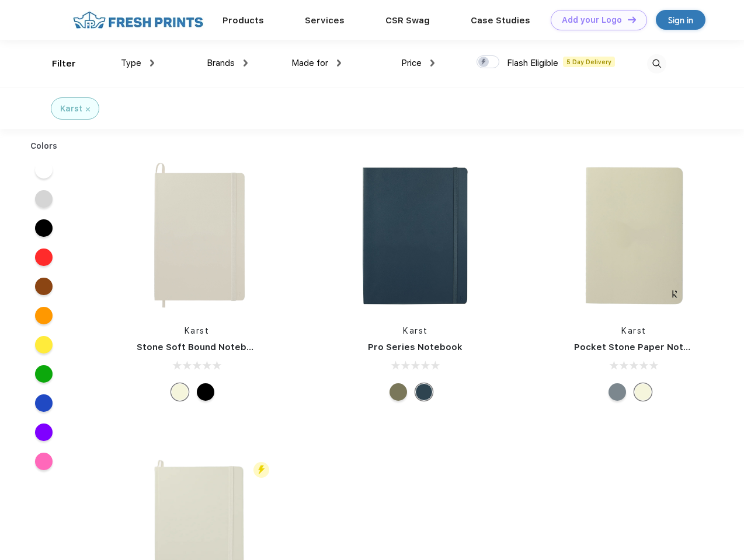 The width and height of the screenshot is (744, 560). Describe the element at coordinates (656, 64) in the screenshot. I see `img: desktop_search.svg` at that location.